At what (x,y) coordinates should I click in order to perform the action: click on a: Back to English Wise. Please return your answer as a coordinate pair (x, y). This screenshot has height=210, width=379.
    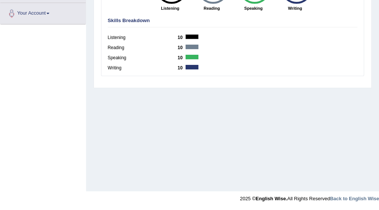
    Looking at the image, I should click on (355, 198).